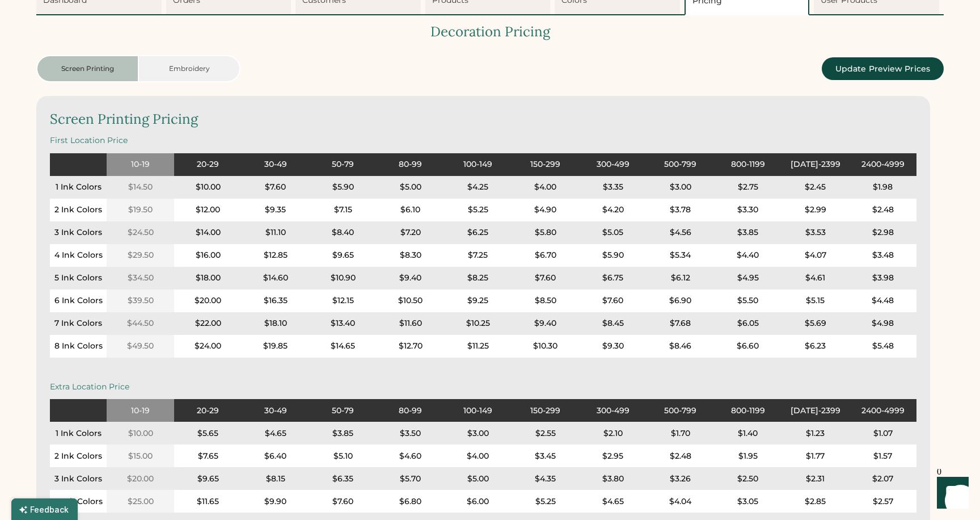 The width and height of the screenshot is (980, 520). What do you see at coordinates (883, 411) in the screenshot?
I see `div: 2400-4999` at bounding box center [883, 411].